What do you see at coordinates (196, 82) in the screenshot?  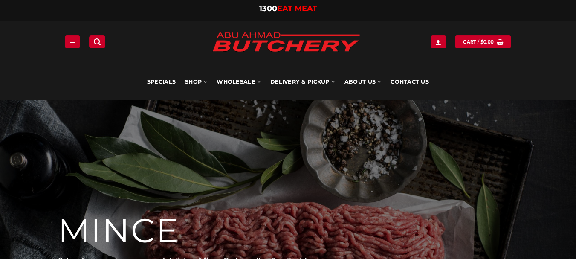 I see `a: SHOP` at bounding box center [196, 82].